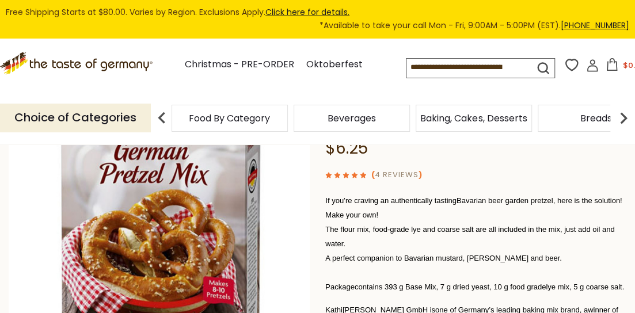  Describe the element at coordinates (538, 287) in the screenshot. I see `span: rade` at that location.